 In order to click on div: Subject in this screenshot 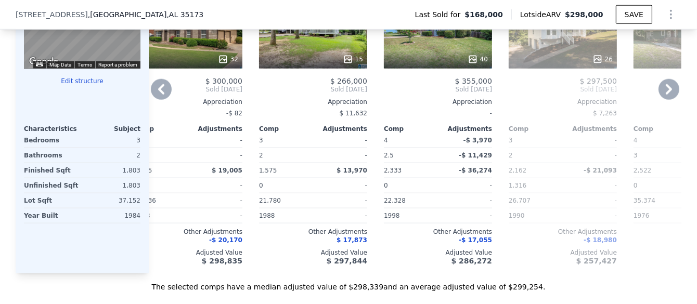, I will do `click(111, 129)`.